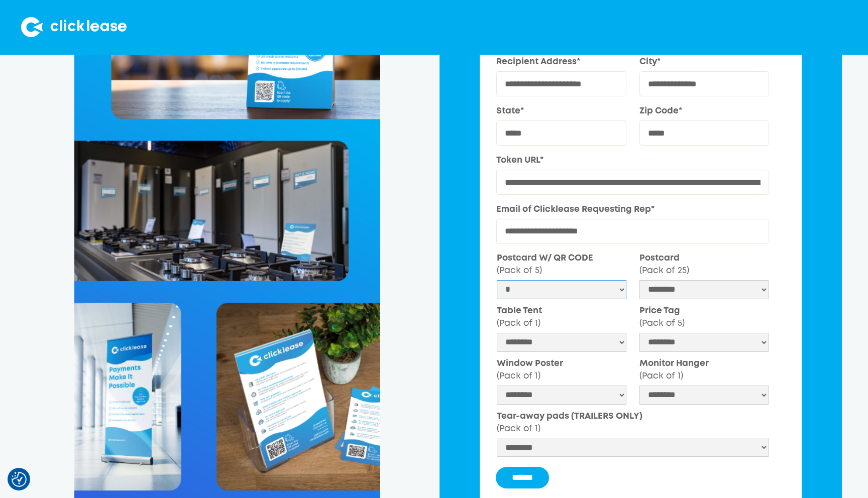 The width and height of the screenshot is (868, 498). What do you see at coordinates (632, 210) in the screenshot?
I see `label: Email of Clicklease Requesting Rep*` at bounding box center [632, 210].